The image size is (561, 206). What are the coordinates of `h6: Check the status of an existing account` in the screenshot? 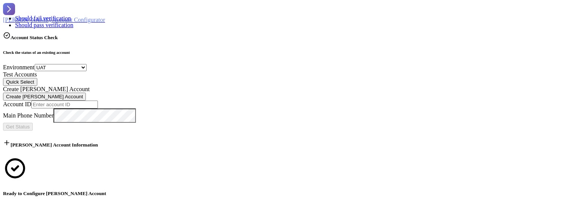 It's located at (280, 52).